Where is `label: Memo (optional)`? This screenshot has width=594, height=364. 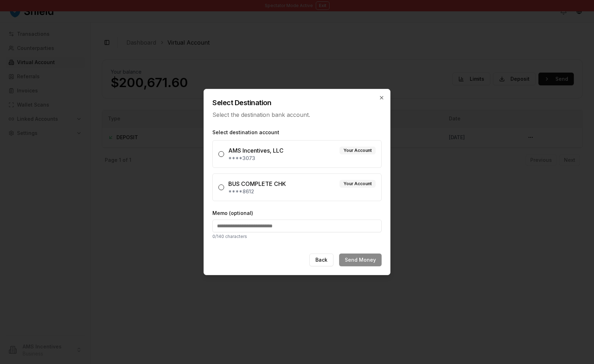
label: Memo (optional) is located at coordinates (297, 213).